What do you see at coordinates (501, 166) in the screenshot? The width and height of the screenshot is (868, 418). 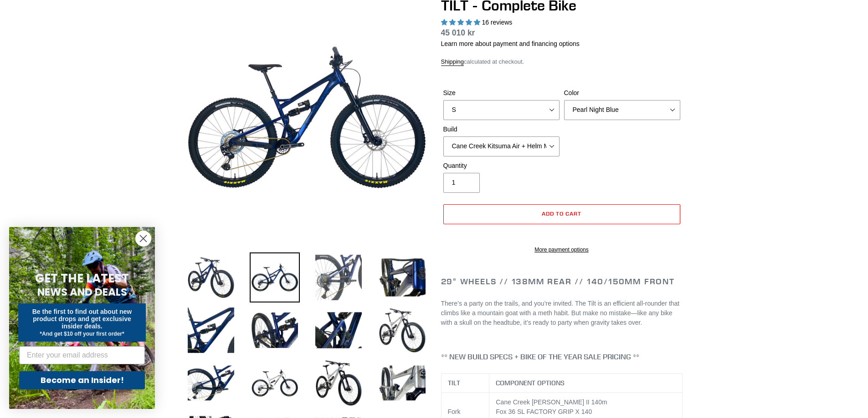 I see `label: Quantity` at bounding box center [501, 166].